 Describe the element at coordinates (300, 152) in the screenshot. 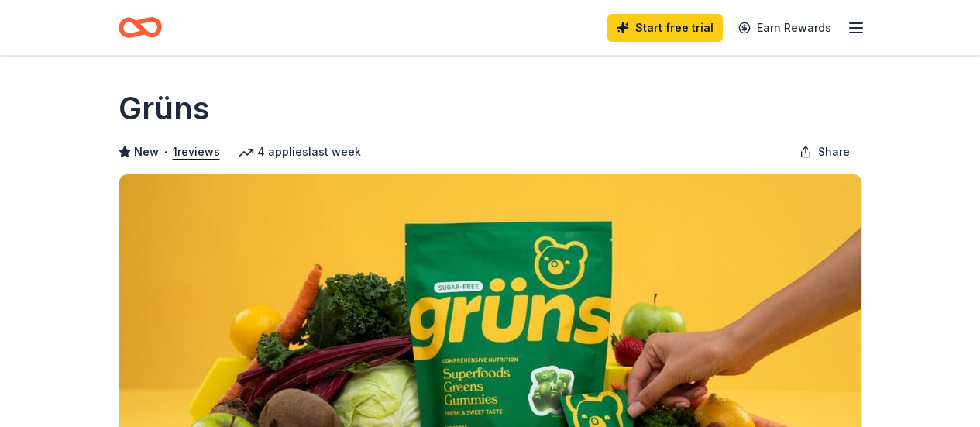

I see `div: 4 applies last week` at that location.